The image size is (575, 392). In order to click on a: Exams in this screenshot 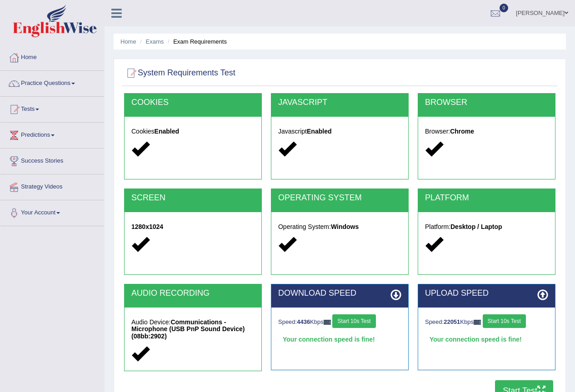, I will do `click(155, 41)`.